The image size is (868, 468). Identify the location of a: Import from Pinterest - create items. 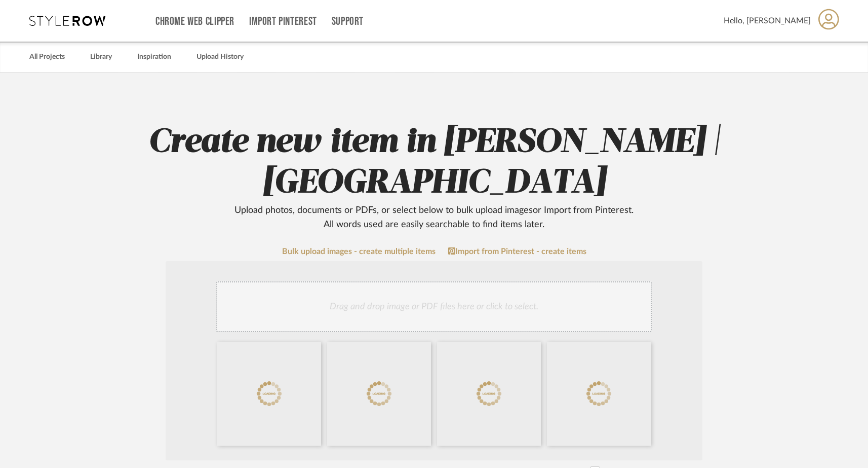
(517, 251).